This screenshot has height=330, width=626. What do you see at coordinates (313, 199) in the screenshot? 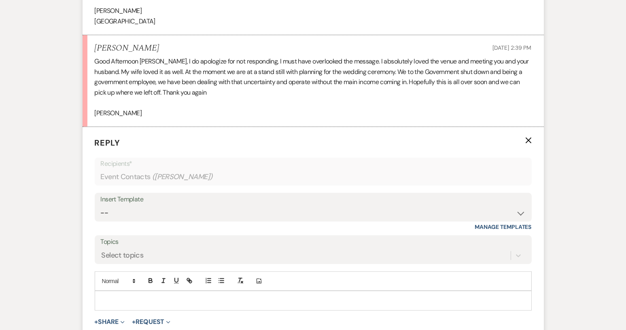
I see `div: Insert Template` at bounding box center [313, 199].